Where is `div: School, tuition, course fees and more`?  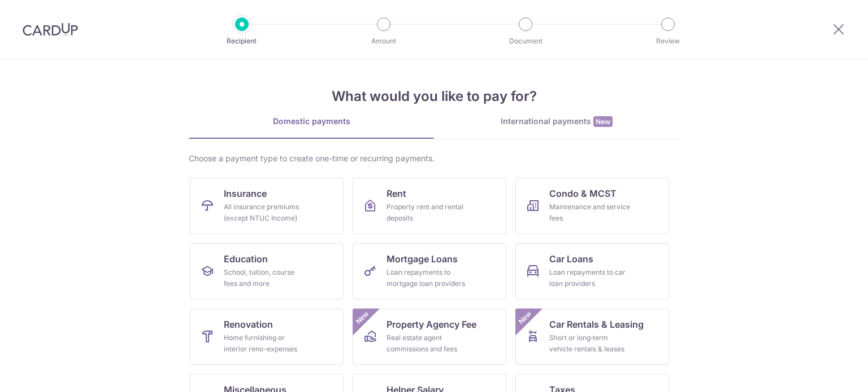
div: School, tuition, course fees and more is located at coordinates (264, 278).